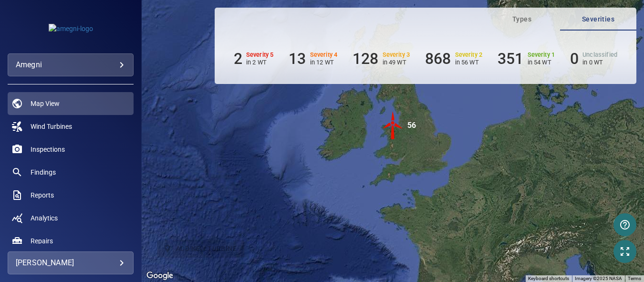 The image size is (644, 282). I want to click on h6: 13, so click(297, 59).